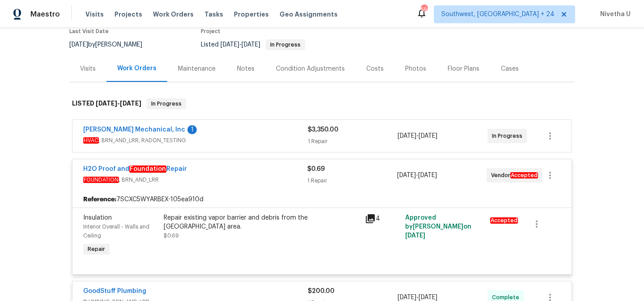 The width and height of the screenshot is (644, 301). What do you see at coordinates (45, 14) in the screenshot?
I see `span: Maestro` at bounding box center [45, 14].